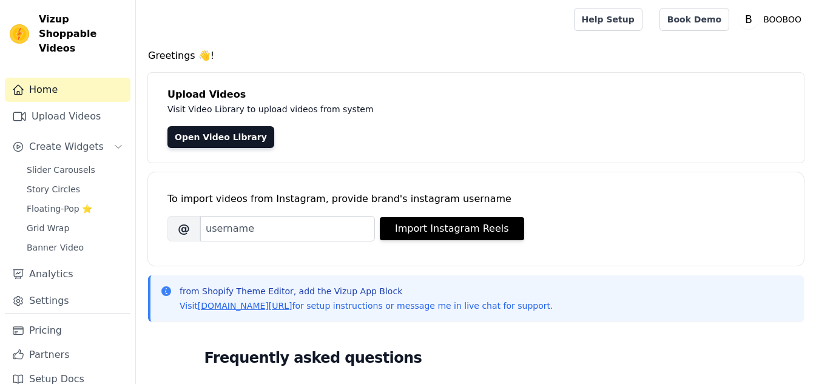  Describe the element at coordinates (75, 170) in the screenshot. I see `a: Slider Carousels` at that location.